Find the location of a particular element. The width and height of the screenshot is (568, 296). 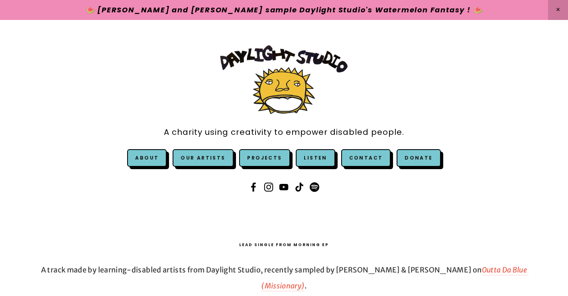

a: Projects is located at coordinates (264, 158).